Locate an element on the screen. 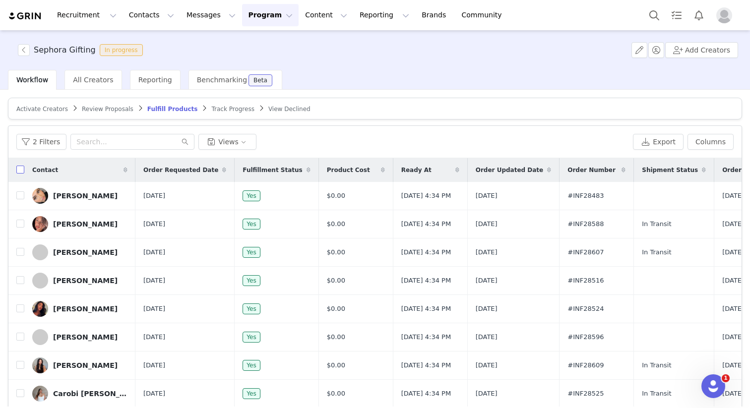 This screenshot has width=750, height=408. span: #INF28596 is located at coordinates (585, 337).